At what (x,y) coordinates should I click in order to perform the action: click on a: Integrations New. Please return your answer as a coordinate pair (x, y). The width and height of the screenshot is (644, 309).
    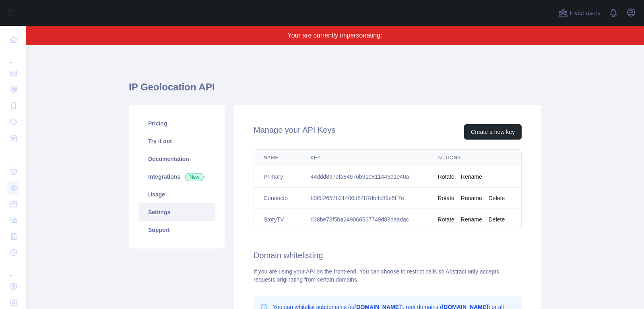
    Looking at the image, I should click on (177, 176).